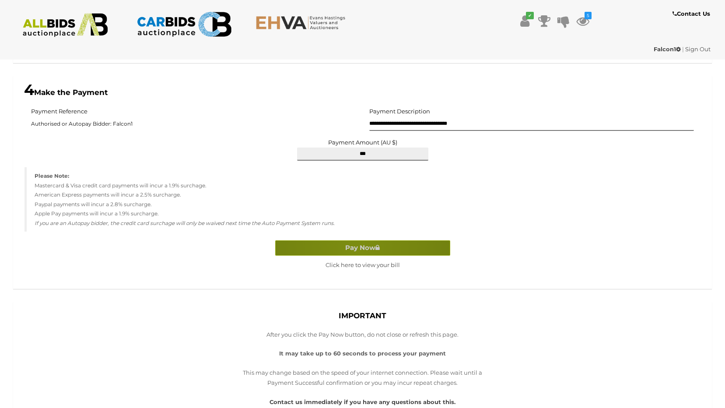  What do you see at coordinates (303, 22) in the screenshot?
I see `img: EHVA.com.au` at bounding box center [303, 22].